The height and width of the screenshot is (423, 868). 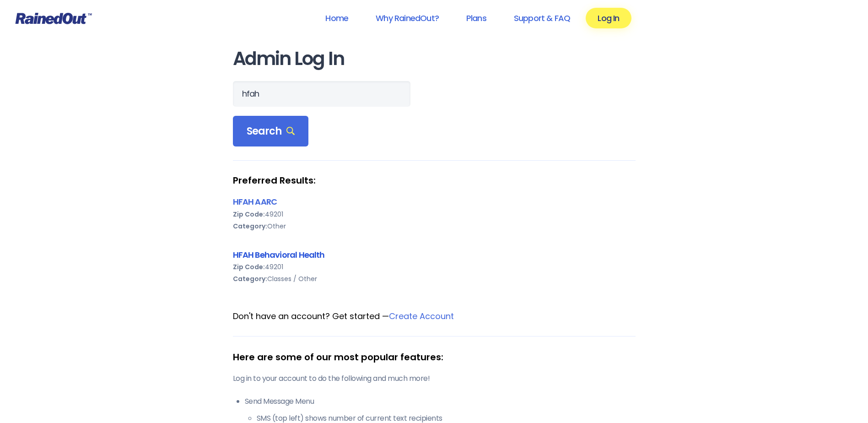 I want to click on a: Create Account, so click(x=421, y=316).